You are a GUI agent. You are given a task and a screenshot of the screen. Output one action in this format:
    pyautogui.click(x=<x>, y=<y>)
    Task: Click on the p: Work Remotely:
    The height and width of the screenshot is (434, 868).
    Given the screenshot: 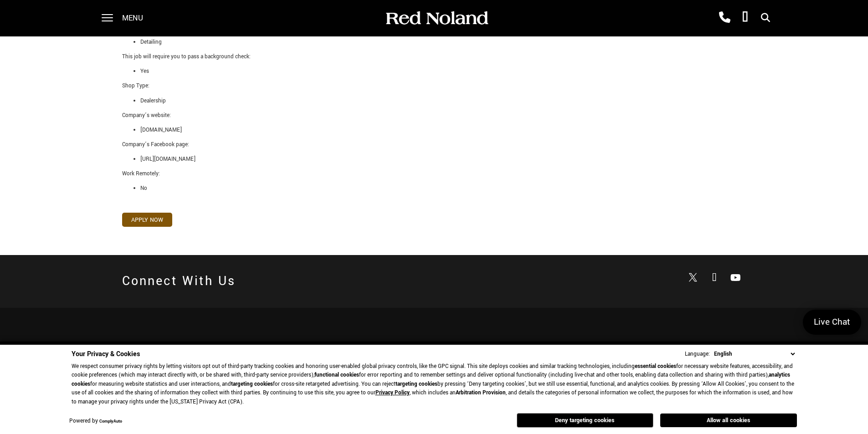 What is the action you would take?
    pyautogui.click(x=434, y=174)
    